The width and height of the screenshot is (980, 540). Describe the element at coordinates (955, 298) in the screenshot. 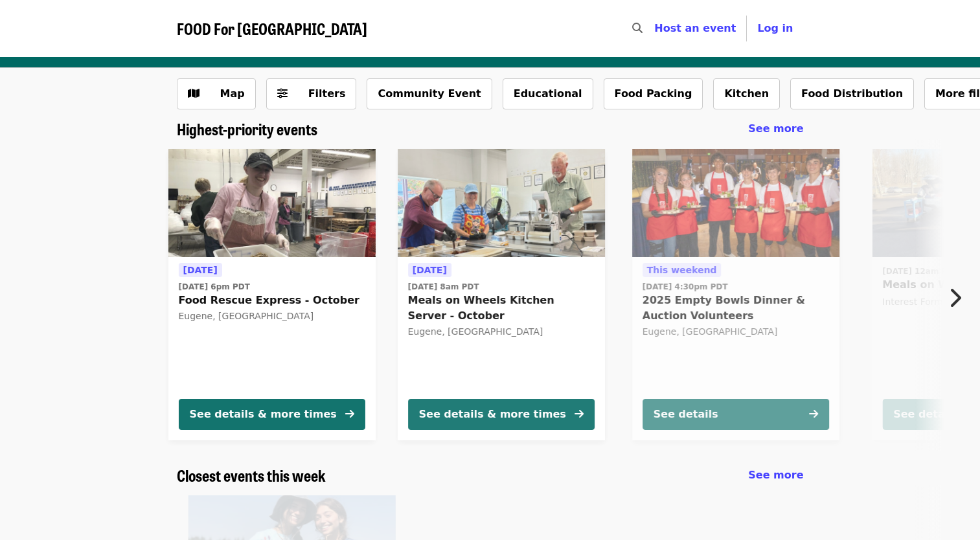

I see `i: chevron-right icon` at that location.